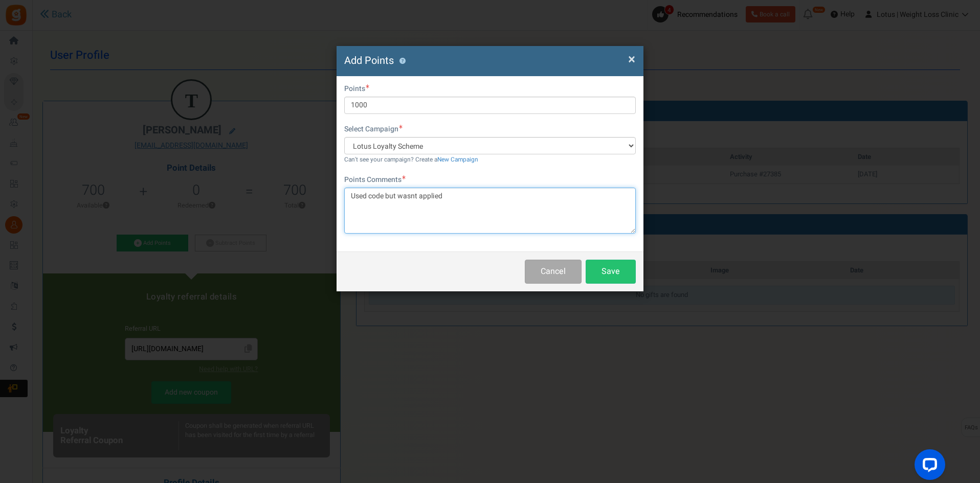 This screenshot has width=980, height=483. I want to click on label: Points, so click(356, 89).